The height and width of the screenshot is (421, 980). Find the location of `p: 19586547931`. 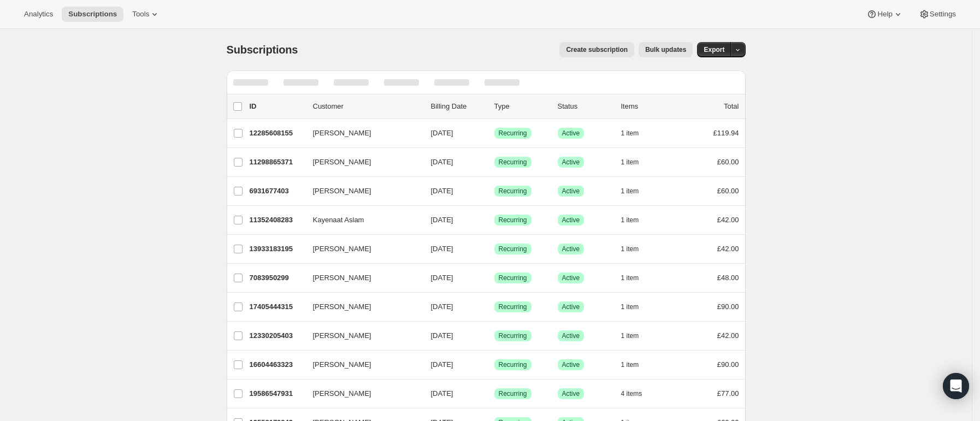

p: 19586547931 is located at coordinates (277, 394).